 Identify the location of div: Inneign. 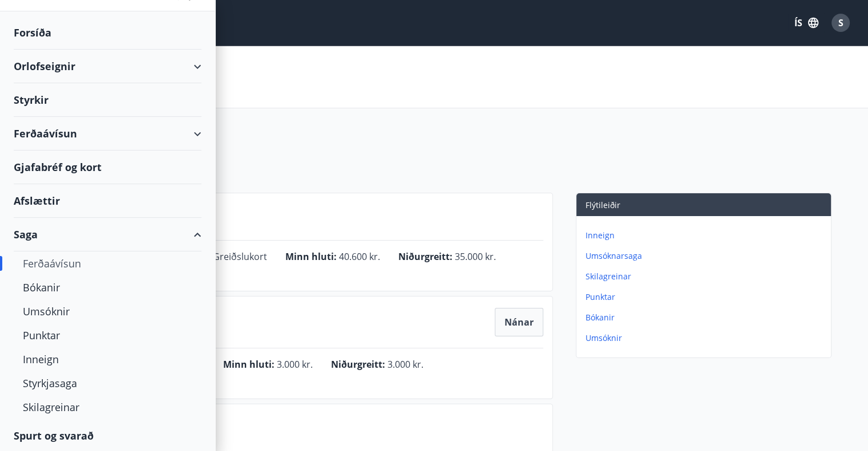
(108, 360).